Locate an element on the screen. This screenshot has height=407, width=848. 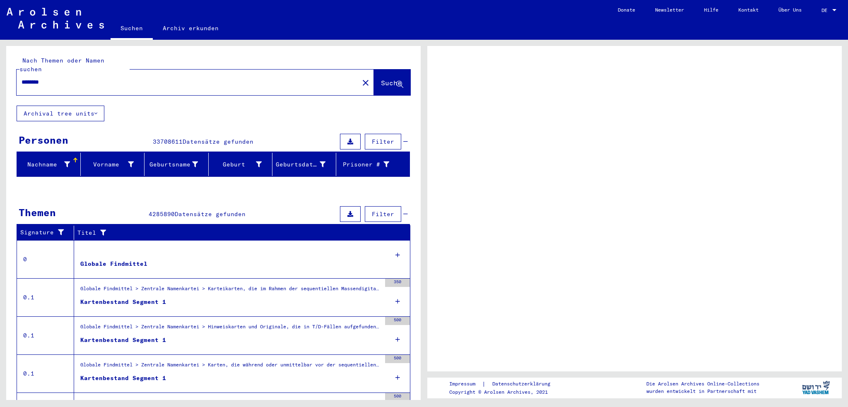
button: Suche is located at coordinates (392, 82).